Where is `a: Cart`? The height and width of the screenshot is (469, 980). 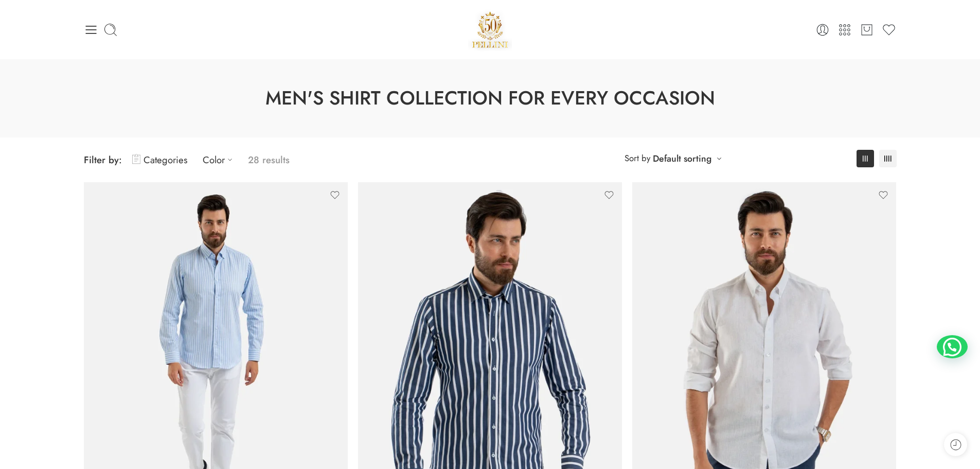
a: Cart is located at coordinates (867, 30).